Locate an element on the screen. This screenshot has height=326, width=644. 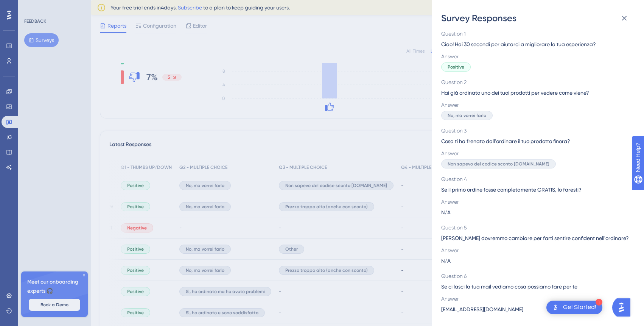
span: Question 1 is located at coordinates (535, 34).